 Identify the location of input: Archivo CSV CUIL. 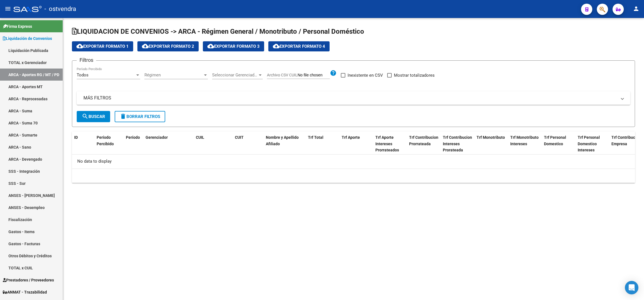
(313, 76).